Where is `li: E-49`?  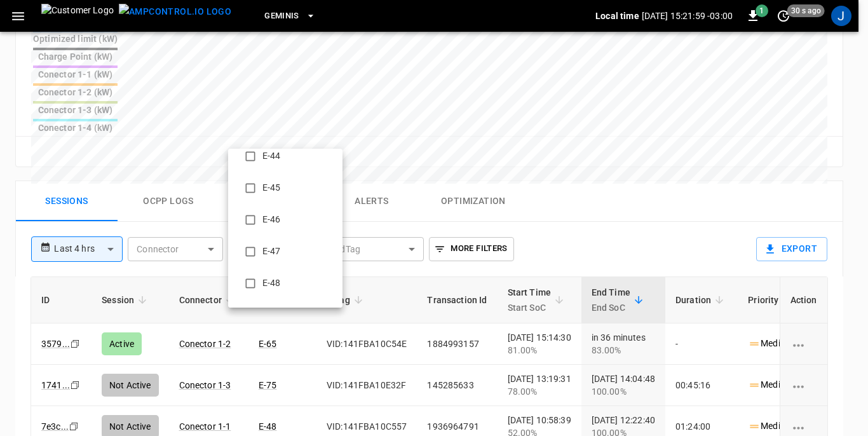
li: E-49 is located at coordinates (285, 315).